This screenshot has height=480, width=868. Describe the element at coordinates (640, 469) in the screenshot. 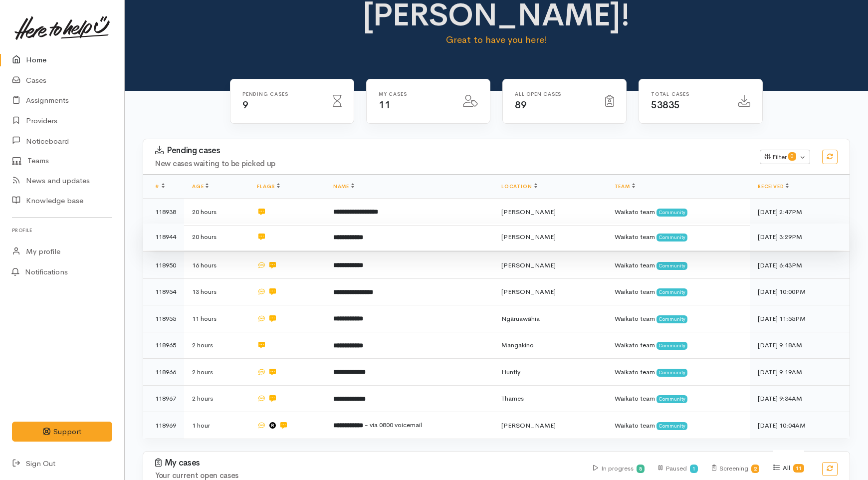

I see `b: 8` at that location.